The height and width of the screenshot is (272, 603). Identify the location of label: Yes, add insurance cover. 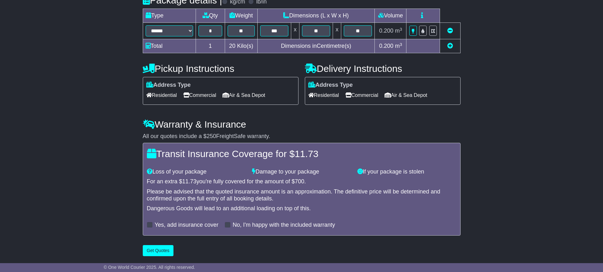
(186, 225).